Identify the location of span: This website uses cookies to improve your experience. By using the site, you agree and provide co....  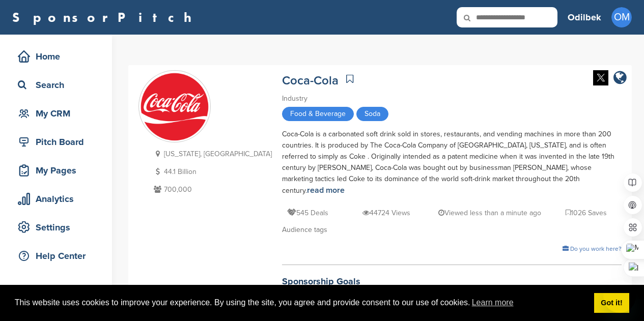
(301, 303).